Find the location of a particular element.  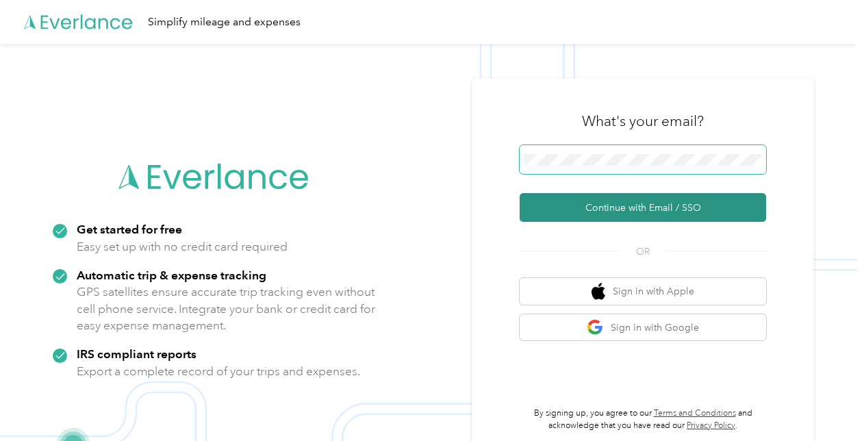

p: By signing up, you agree to our and acknowledge that you have read our . is located at coordinates (643, 419).